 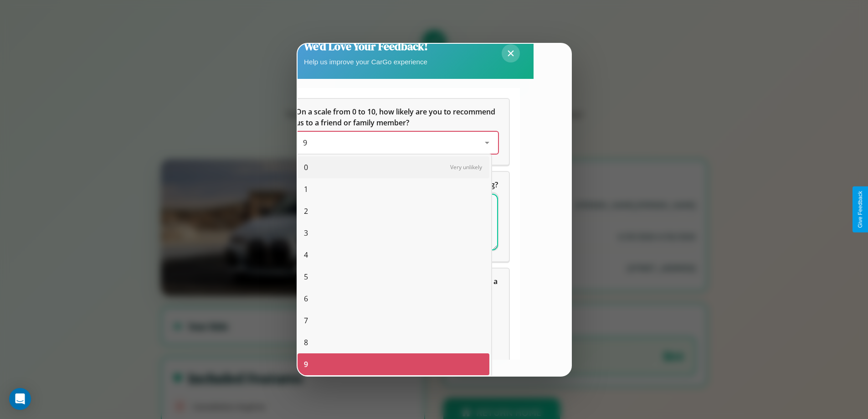 I want to click on p: Help us improve your CarGo experience, so click(x=366, y=61).